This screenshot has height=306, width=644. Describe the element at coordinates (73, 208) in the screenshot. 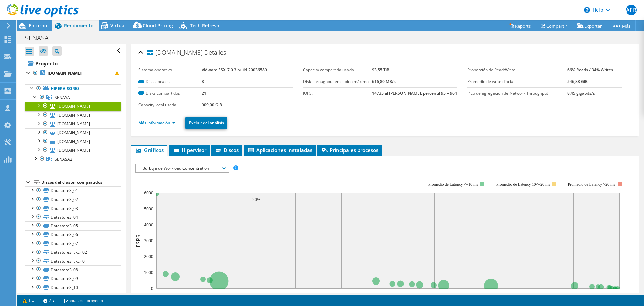

I see `a: Datastore3_03` at that location.